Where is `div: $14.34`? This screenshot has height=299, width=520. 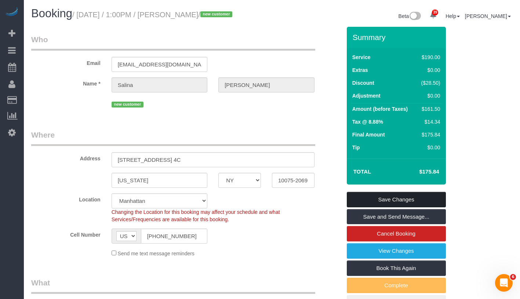 div: $14.34 is located at coordinates (430, 122).